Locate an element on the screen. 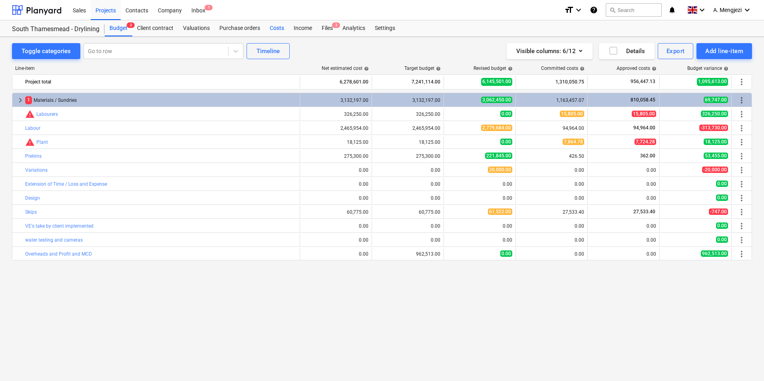  div: Export is located at coordinates (676, 51).